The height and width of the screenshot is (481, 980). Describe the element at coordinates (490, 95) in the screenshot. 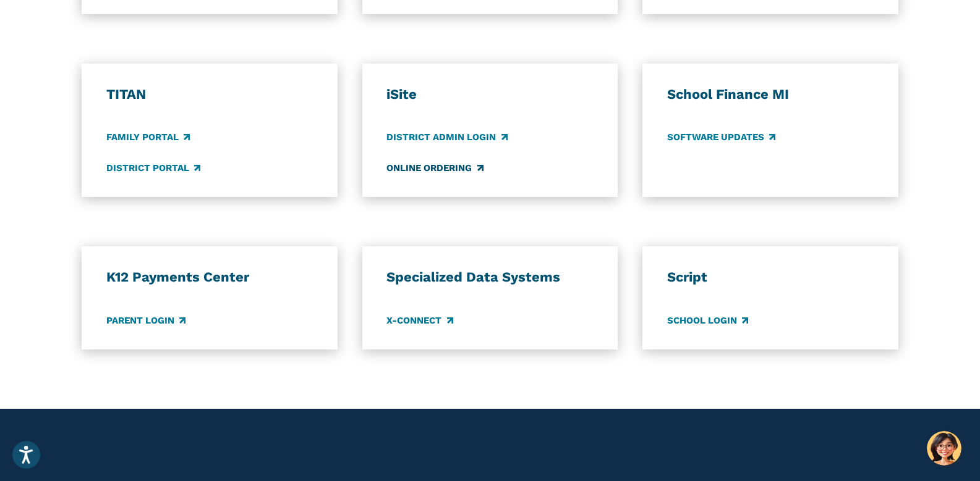

I see `h3: iSite` at that location.